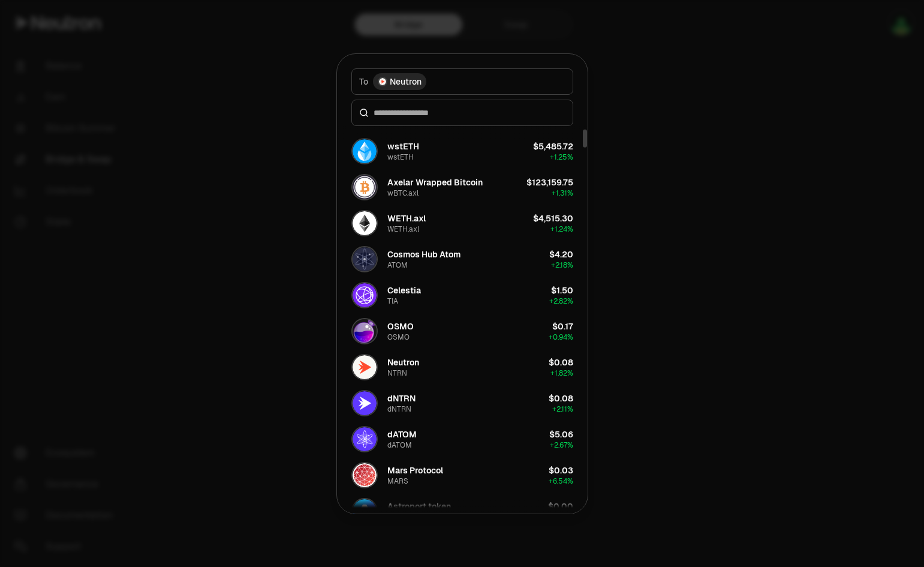 The width and height of the screenshot is (924, 567). What do you see at coordinates (550, 183) in the screenshot?
I see `div: $123,159.75` at bounding box center [550, 183].